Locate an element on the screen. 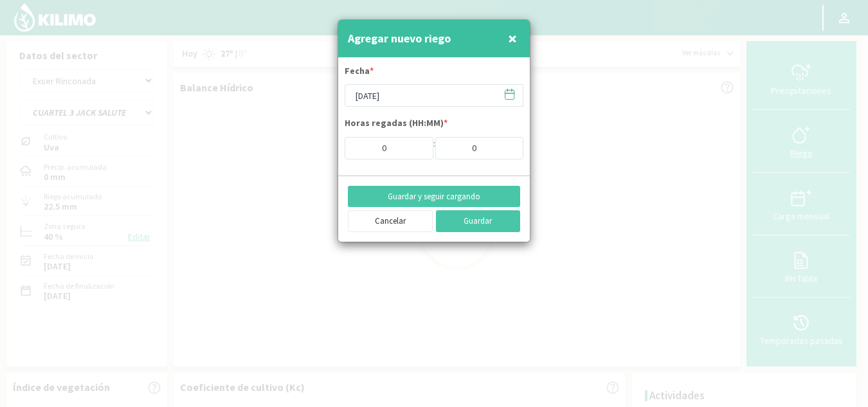 The width and height of the screenshot is (868, 407). h4: Agregar nuevo riego is located at coordinates (399, 38).